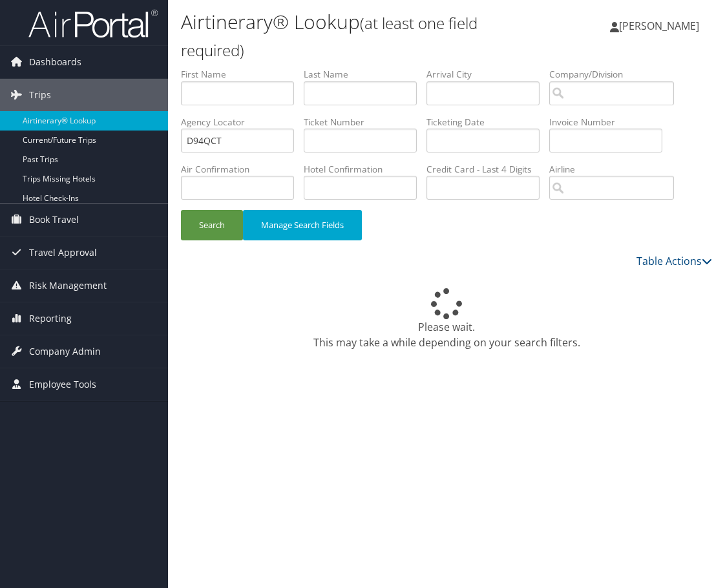 The width and height of the screenshot is (725, 588). I want to click on span: Book Travel, so click(54, 220).